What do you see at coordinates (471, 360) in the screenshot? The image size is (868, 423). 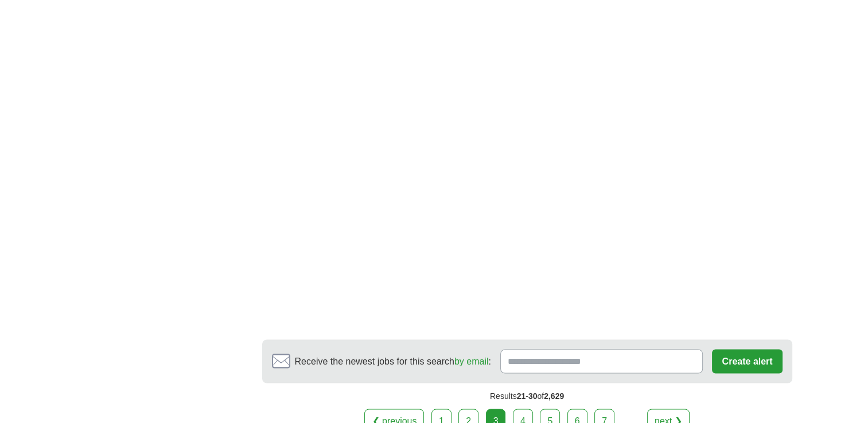 I see `a: by email` at bounding box center [471, 360].